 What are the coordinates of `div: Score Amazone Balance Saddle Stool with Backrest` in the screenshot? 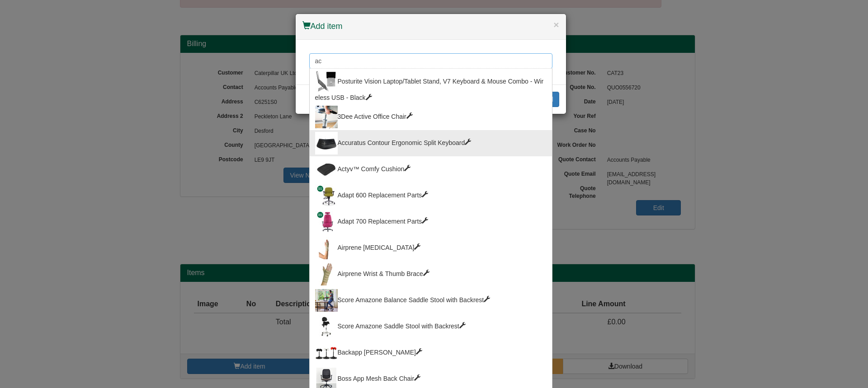 It's located at (431, 300).